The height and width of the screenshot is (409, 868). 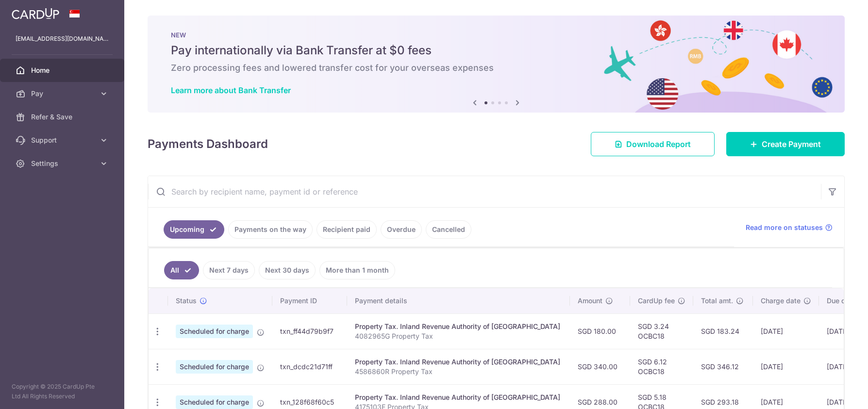 What do you see at coordinates (841, 301) in the screenshot?
I see `span: Due date` at bounding box center [841, 301].